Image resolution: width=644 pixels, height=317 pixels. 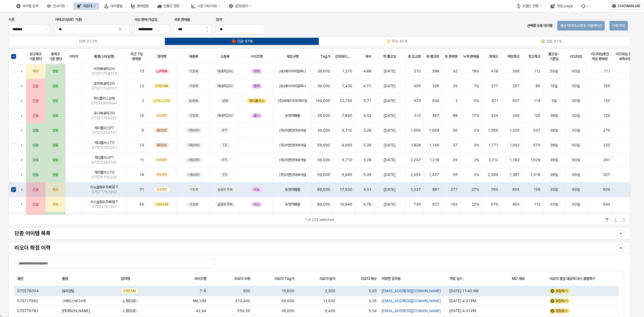 I want to click on span: 4.88, so click(x=367, y=71).